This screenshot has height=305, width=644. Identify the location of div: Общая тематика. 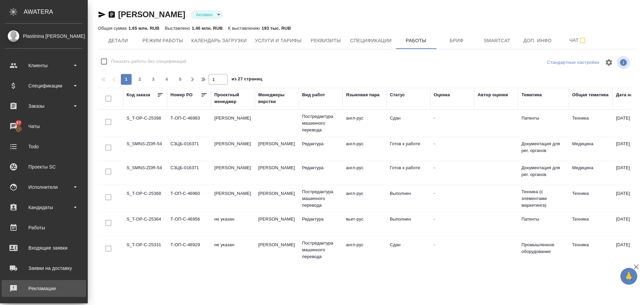
(591, 95).